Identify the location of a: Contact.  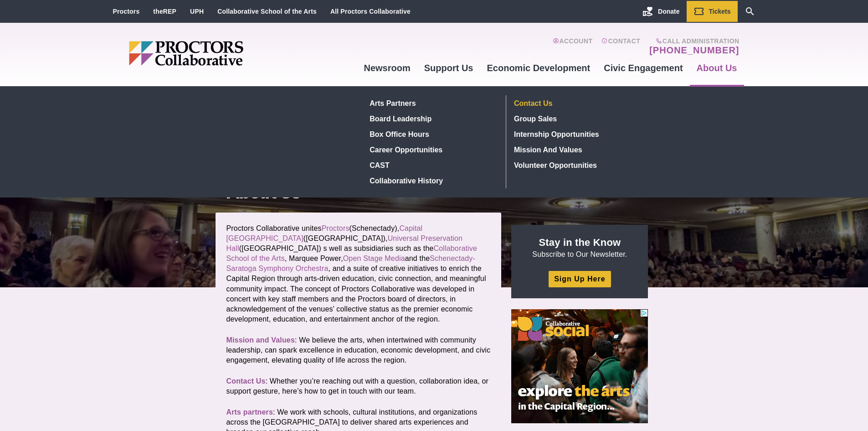
(621, 46).